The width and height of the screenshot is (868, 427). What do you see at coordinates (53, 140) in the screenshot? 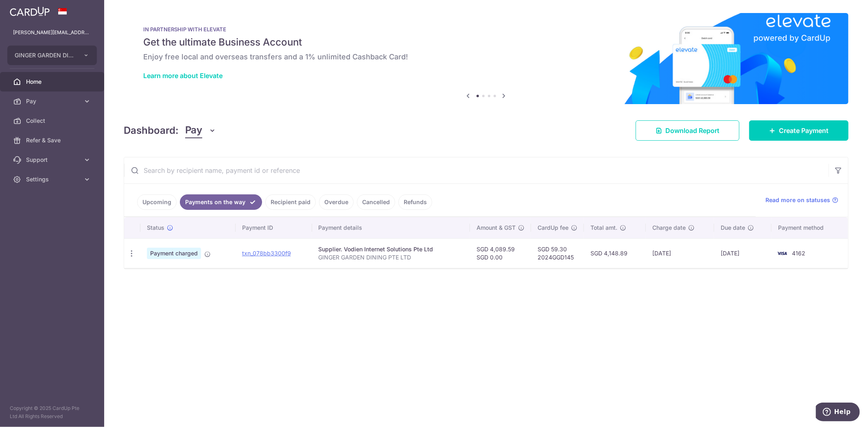
I see `span: Refer & Save` at bounding box center [53, 140].